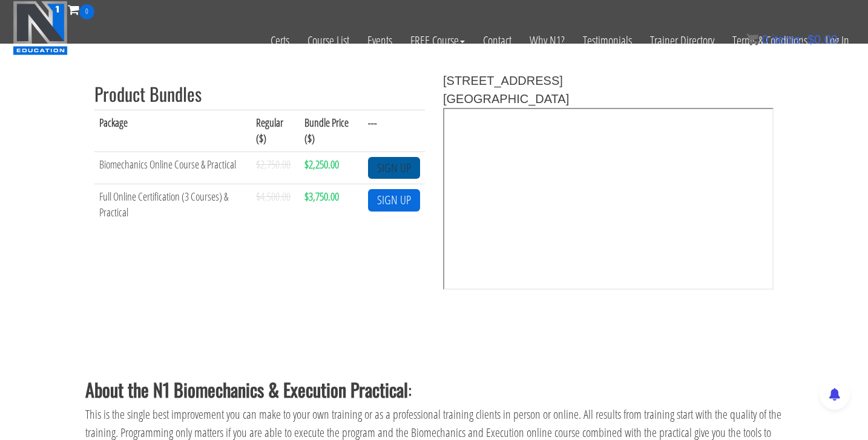 This screenshot has width=868, height=440. Describe the element at coordinates (40, 28) in the screenshot. I see `img: n1-education` at that location.